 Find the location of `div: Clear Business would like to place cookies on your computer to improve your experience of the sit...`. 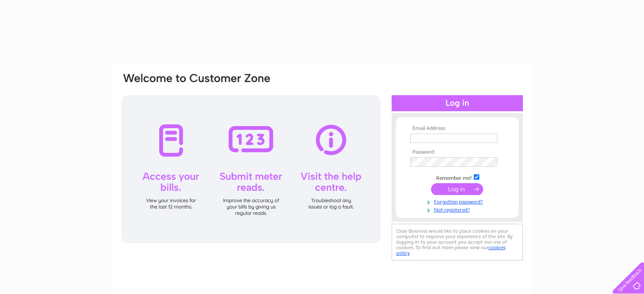

div: Clear Business would like to place cookies on your computer to improve your experience of the sit... is located at coordinates (457, 242).